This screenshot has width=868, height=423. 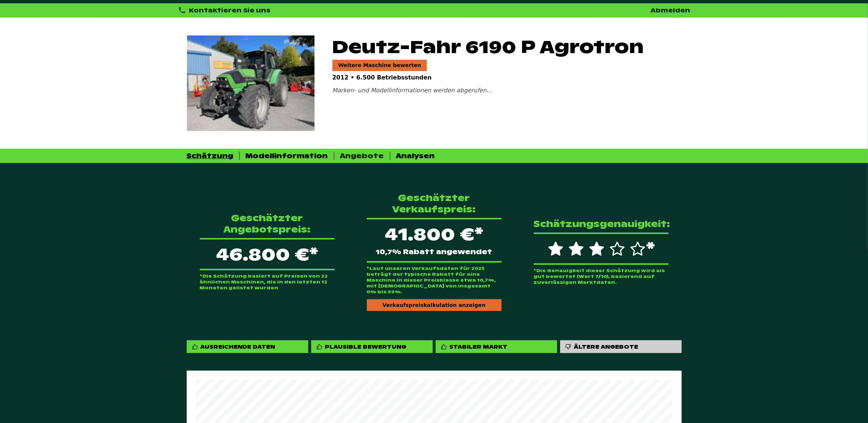 I want to click on div: Modellinformation, so click(x=286, y=156).